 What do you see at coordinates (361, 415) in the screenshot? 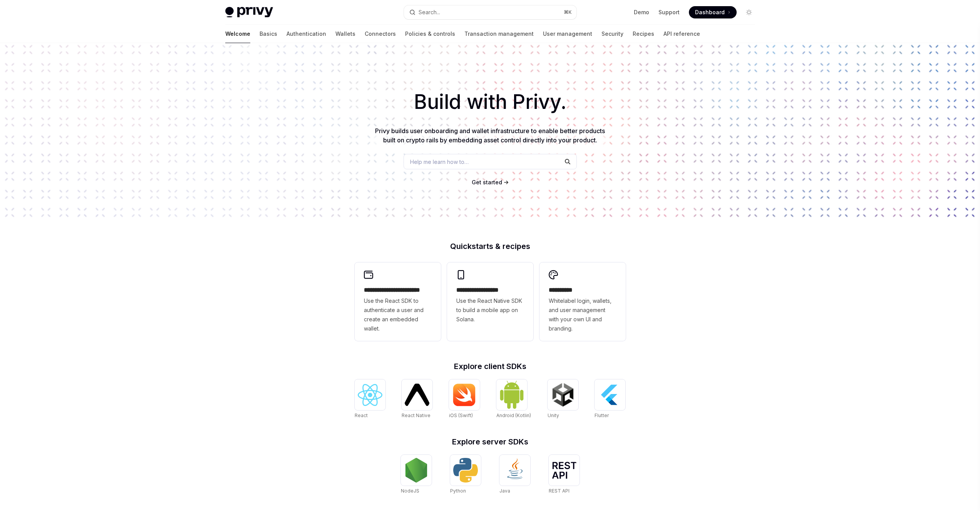
I see `span: React` at bounding box center [361, 415].